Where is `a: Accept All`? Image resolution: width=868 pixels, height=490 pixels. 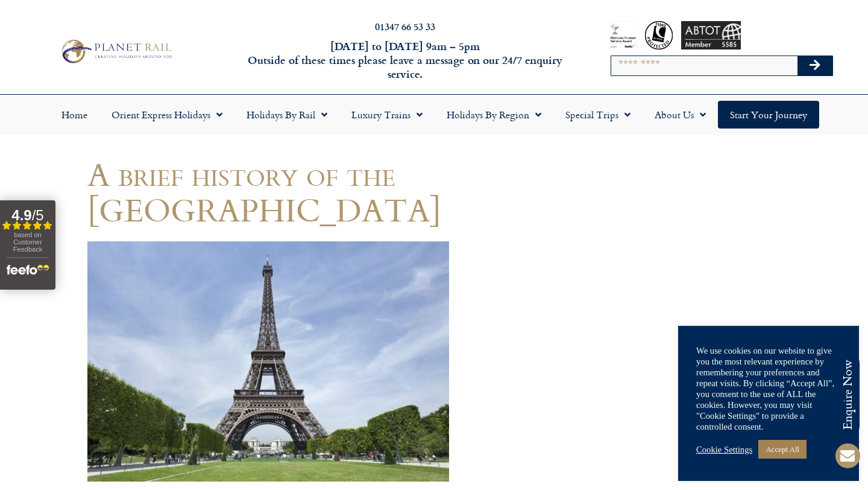 a: Accept All is located at coordinates (782, 449).